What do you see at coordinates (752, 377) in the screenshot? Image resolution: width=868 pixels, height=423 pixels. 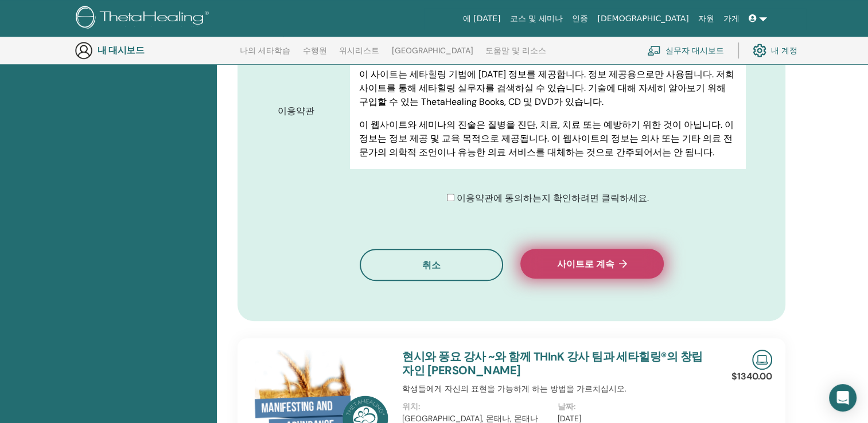 I see `p: $1340.00` at bounding box center [752, 377].